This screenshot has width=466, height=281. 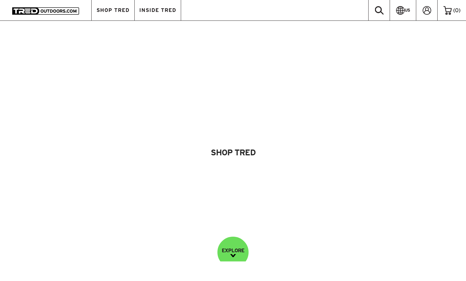 I want to click on a: EXPLORE, so click(x=233, y=252).